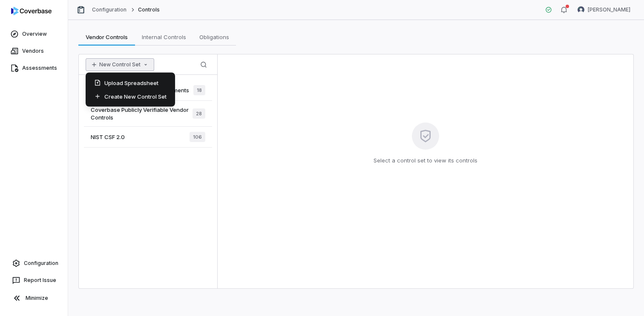 Image resolution: width=644 pixels, height=316 pixels. I want to click on a: Coverbase Publicly Verifiable Vendor Controls28, so click(148, 114).